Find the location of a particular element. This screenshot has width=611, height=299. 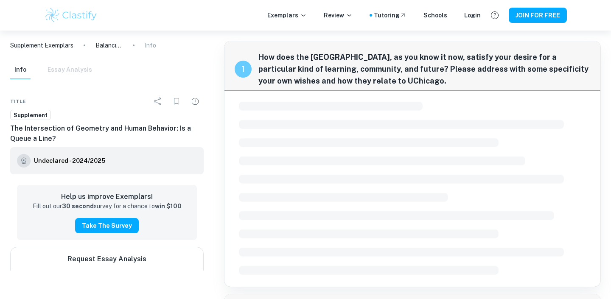

div: Schools is located at coordinates (435, 15).